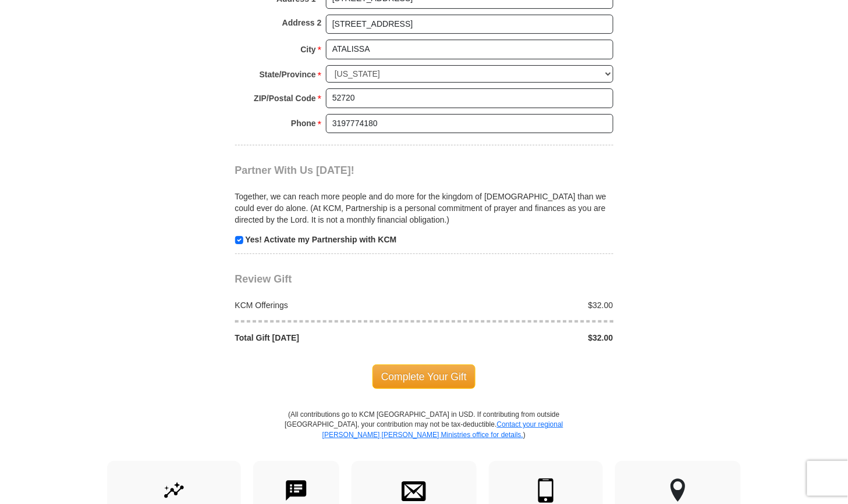 Image resolution: width=848 pixels, height=504 pixels. What do you see at coordinates (296, 491) in the screenshot?
I see `img: text-to-give.svg` at bounding box center [296, 491].